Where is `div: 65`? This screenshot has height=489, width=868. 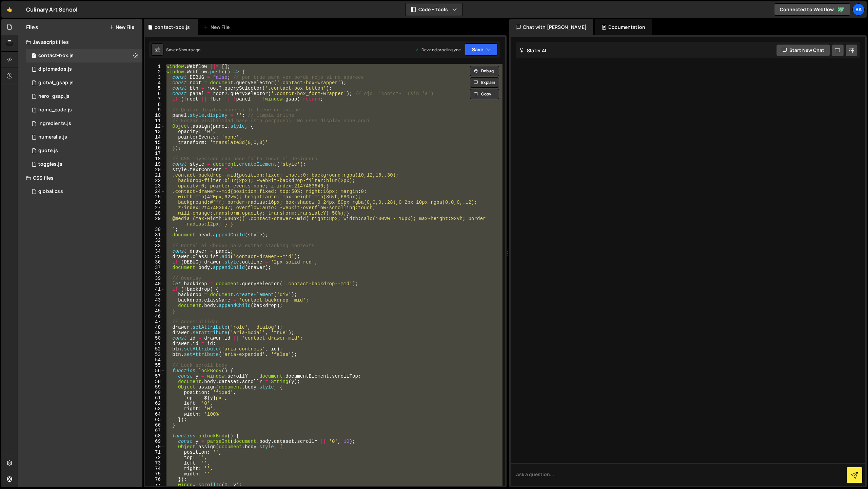 div: 65 is located at coordinates (155, 419).